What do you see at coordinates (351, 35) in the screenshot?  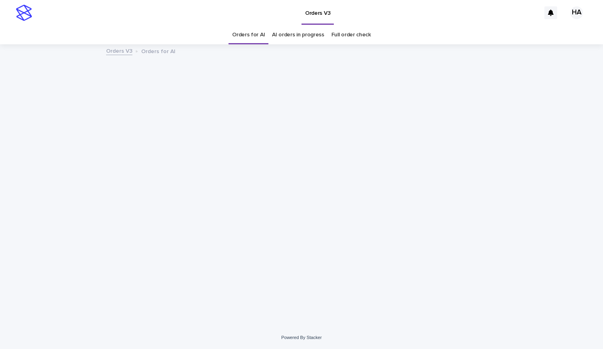 I see `a: Full order check` at bounding box center [351, 35].